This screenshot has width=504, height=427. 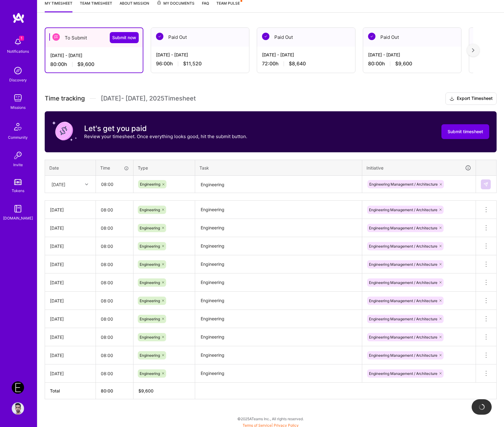 I want to click on div: To Submit, so click(x=94, y=38).